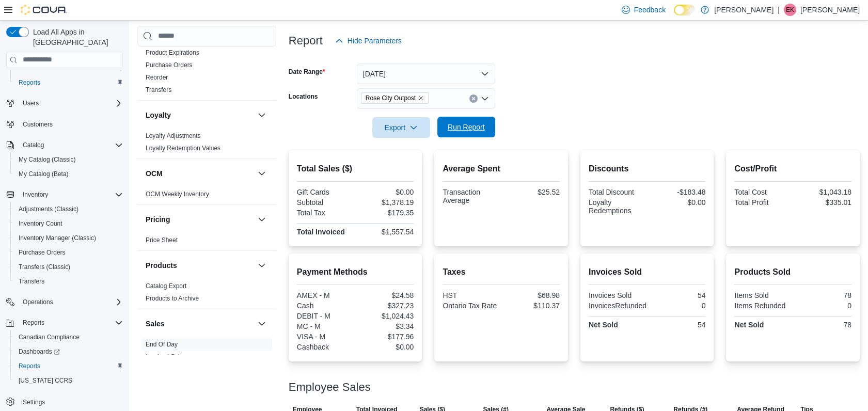 The image size is (868, 411). I want to click on button: OCM, so click(261, 173).